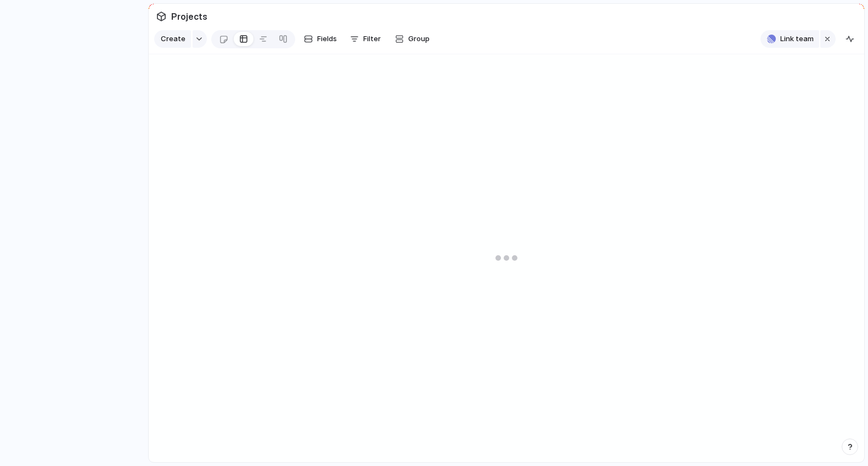 This screenshot has width=868, height=466. What do you see at coordinates (365, 39) in the screenshot?
I see `button: Filter` at bounding box center [365, 39].